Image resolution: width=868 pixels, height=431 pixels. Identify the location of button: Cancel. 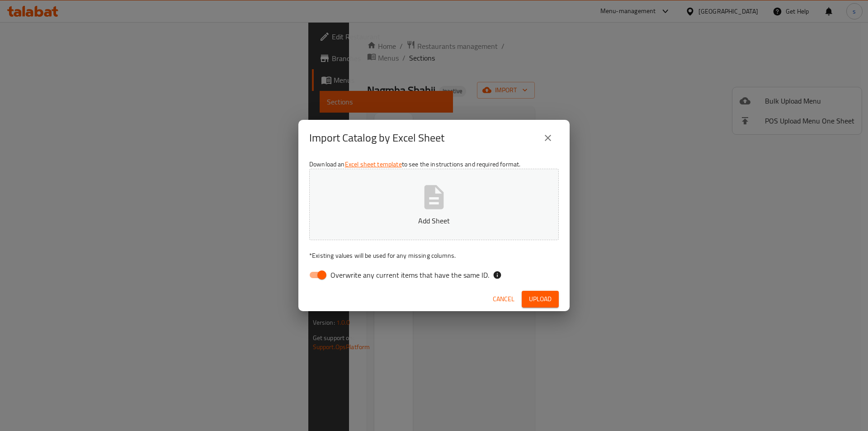
(504, 299).